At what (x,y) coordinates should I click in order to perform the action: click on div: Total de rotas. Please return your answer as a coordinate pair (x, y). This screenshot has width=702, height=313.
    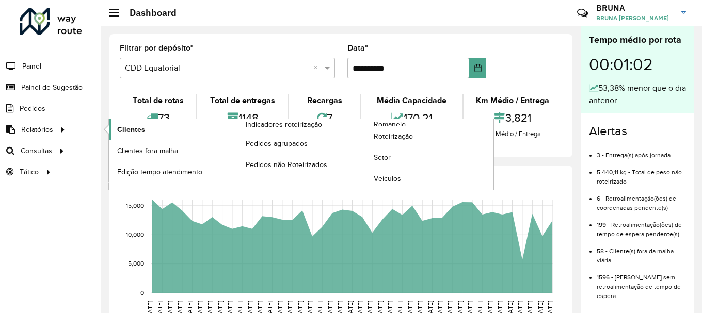
    Looking at the image, I should click on (158, 101).